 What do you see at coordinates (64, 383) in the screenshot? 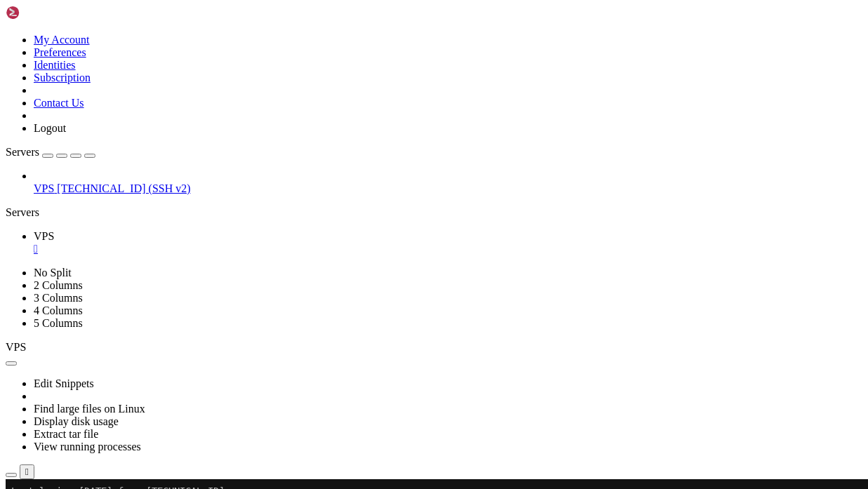
I see `a: Edit Snippets` at bounding box center [64, 383].